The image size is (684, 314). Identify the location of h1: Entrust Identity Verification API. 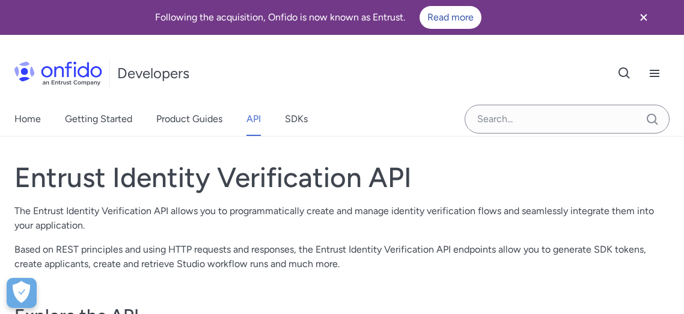
(342, 177).